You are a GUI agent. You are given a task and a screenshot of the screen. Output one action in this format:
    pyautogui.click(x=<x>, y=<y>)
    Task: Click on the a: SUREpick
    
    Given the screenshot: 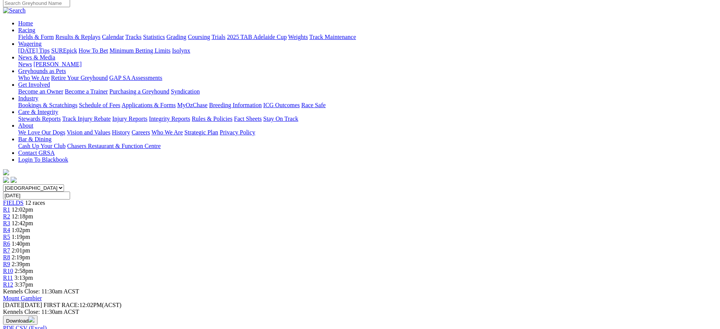 What is the action you would take?
    pyautogui.click(x=64, y=50)
    